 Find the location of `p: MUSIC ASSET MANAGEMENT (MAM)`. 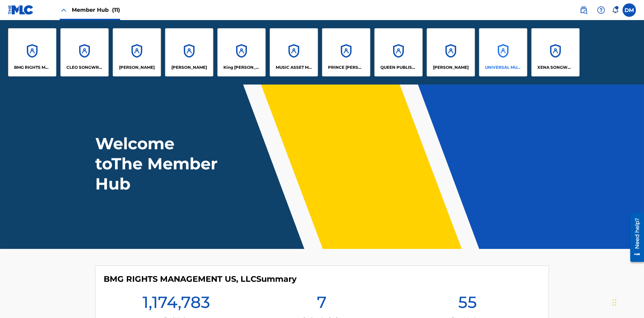

p: MUSIC ASSET MANAGEMENT (MAM) is located at coordinates (293, 67).